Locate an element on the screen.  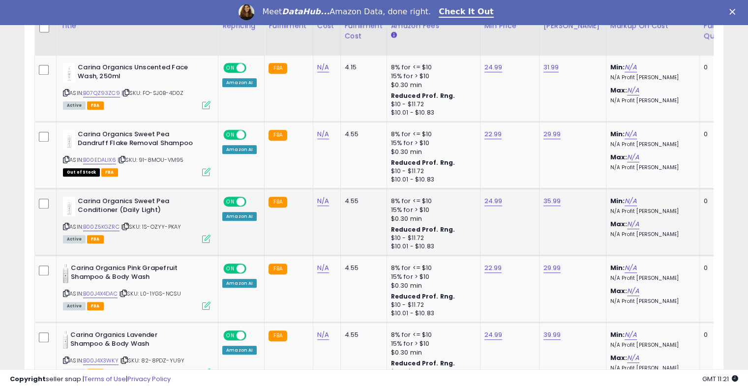
div: Cost is located at coordinates (327, 26).